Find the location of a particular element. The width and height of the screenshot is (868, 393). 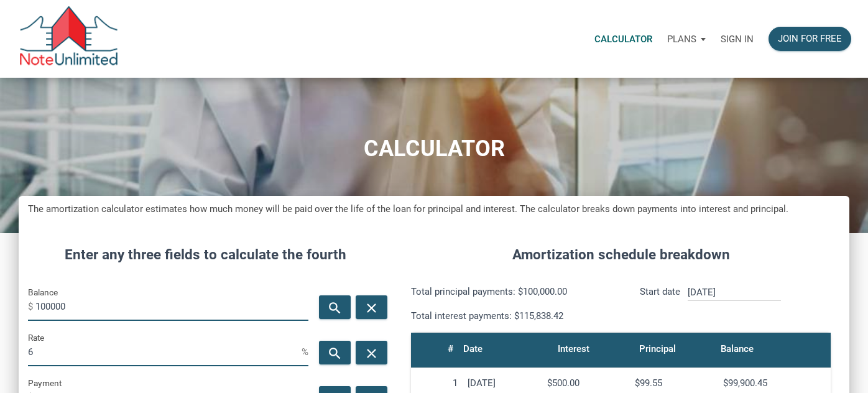

div: Date is located at coordinates (472, 349).